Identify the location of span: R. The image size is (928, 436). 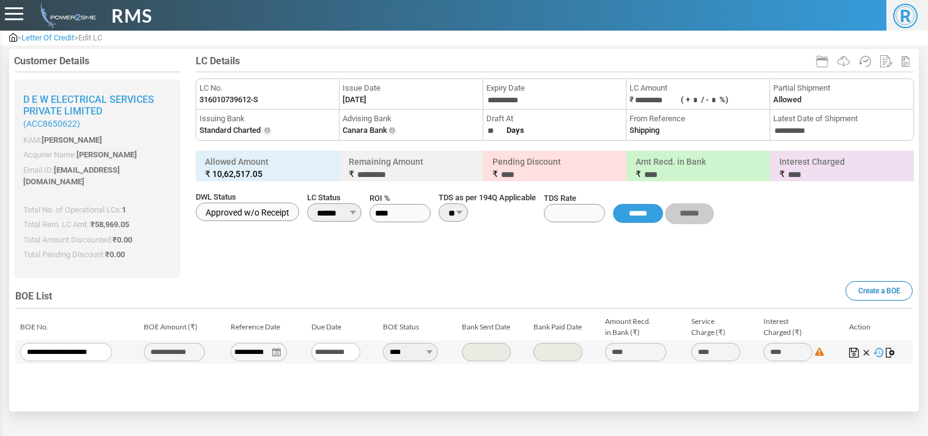
(906, 16).